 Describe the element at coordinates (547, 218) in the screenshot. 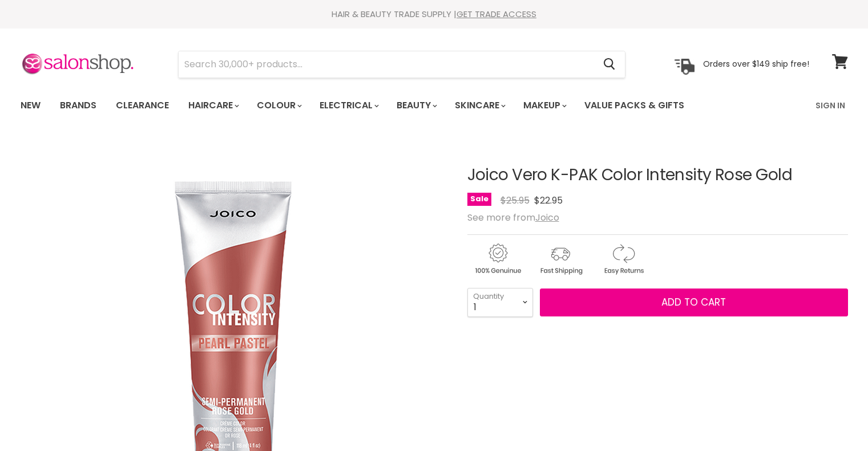

I see `a: Joico` at that location.